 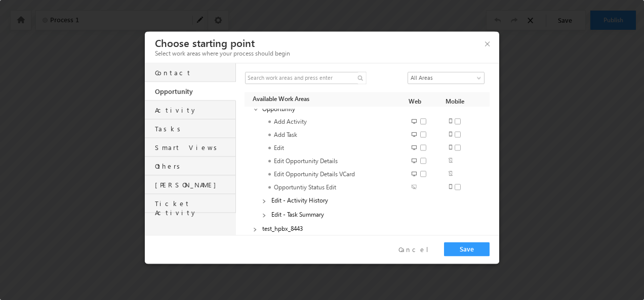 What do you see at coordinates (285, 134) in the screenshot?
I see `span: Add Task` at bounding box center [285, 134].